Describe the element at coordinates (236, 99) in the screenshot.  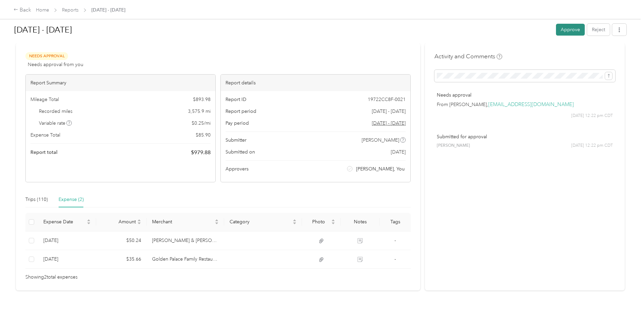
I see `span: Report ID` at that location.